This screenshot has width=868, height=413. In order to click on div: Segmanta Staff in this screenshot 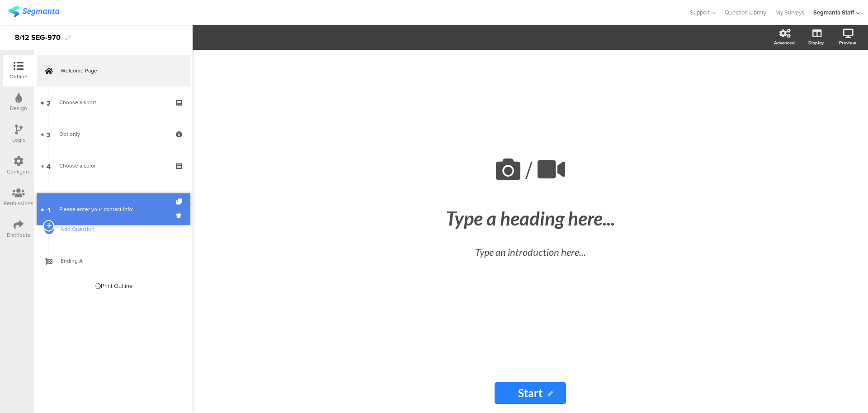, I will do `click(834, 12)`.